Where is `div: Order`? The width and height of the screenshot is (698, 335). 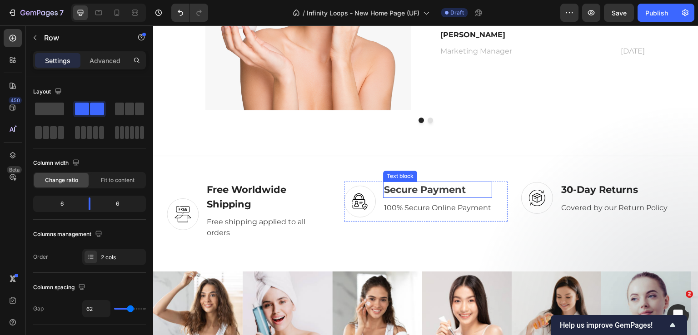
div: Order is located at coordinates (40, 257).